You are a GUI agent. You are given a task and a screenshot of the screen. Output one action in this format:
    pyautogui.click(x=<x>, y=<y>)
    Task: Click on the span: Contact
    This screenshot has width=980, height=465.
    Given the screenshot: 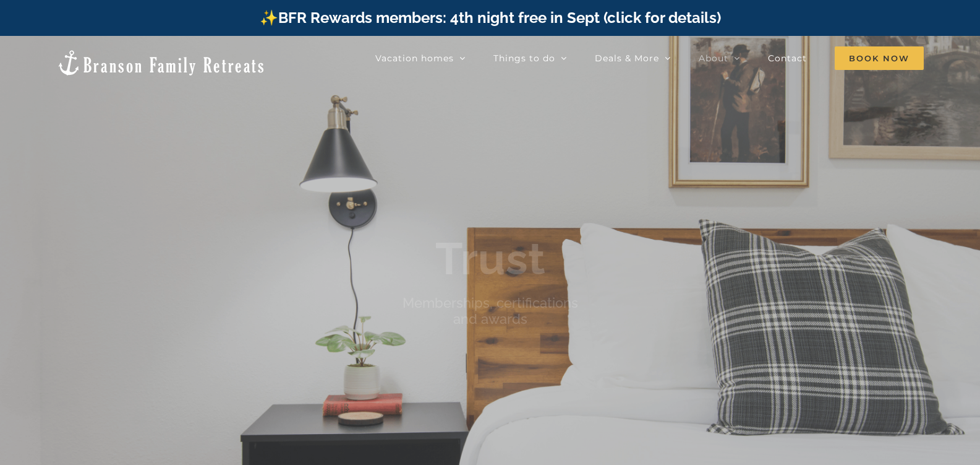 What is the action you would take?
    pyautogui.click(x=787, y=58)
    